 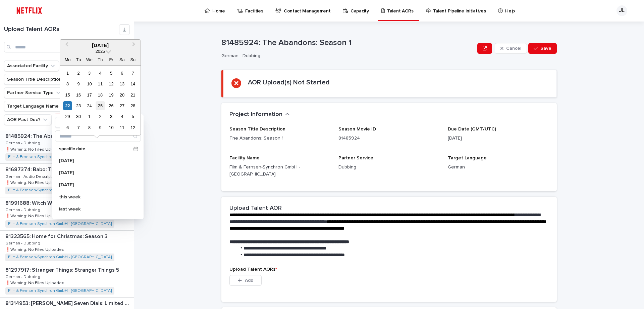 I want to click on span: Add, so click(x=249, y=280).